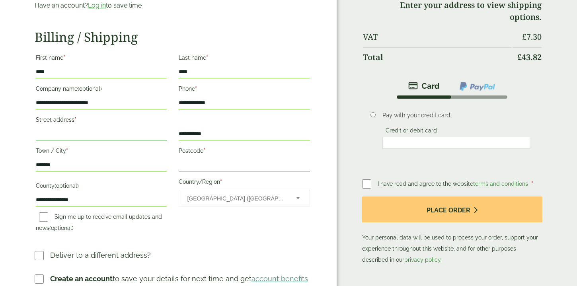  Describe the element at coordinates (456, 115) in the screenshot. I see `p: Pay with your credit card.` at that location.